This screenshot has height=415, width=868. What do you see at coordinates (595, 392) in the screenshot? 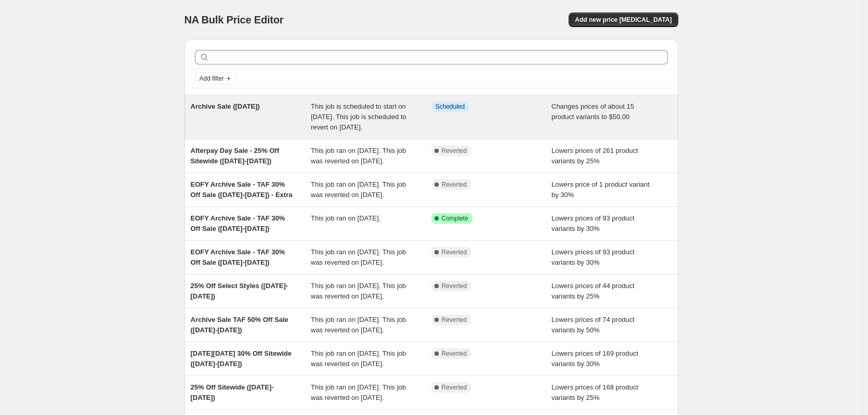
I see `span: Lowers prices of 168 product variants by 25%` at bounding box center [595, 392].